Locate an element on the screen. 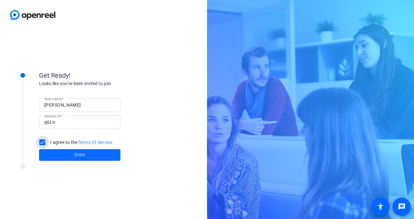 The image size is (414, 219). mat-label: Your name is located at coordinates (53, 99).